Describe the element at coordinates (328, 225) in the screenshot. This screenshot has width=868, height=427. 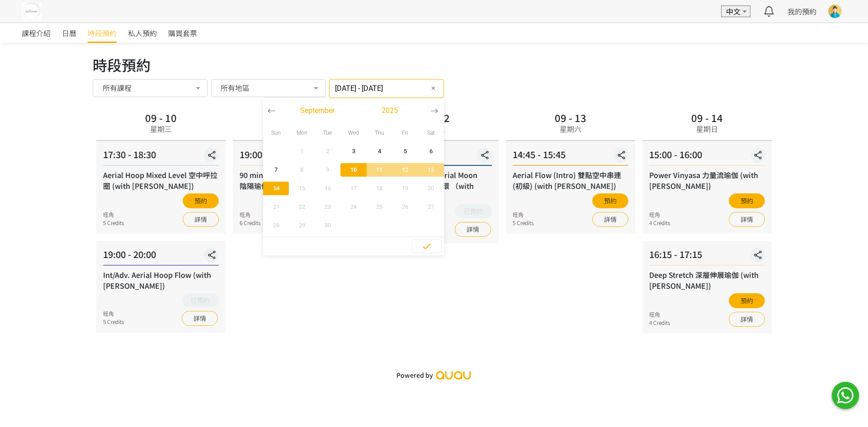
I see `button: 30` at that location.